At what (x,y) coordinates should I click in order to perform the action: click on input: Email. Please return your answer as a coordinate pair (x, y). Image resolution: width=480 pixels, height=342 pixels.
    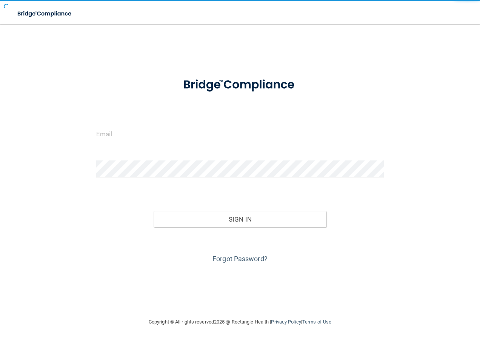
    Looking at the image, I should click on (240, 133).